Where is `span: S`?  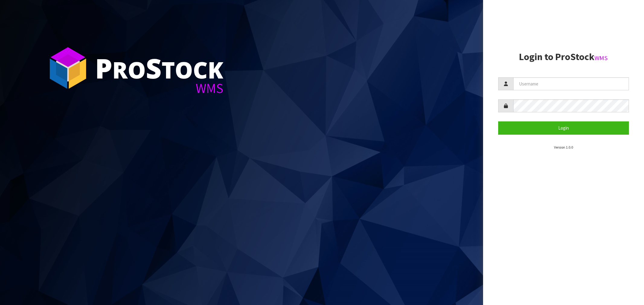 span: S is located at coordinates (154, 68).